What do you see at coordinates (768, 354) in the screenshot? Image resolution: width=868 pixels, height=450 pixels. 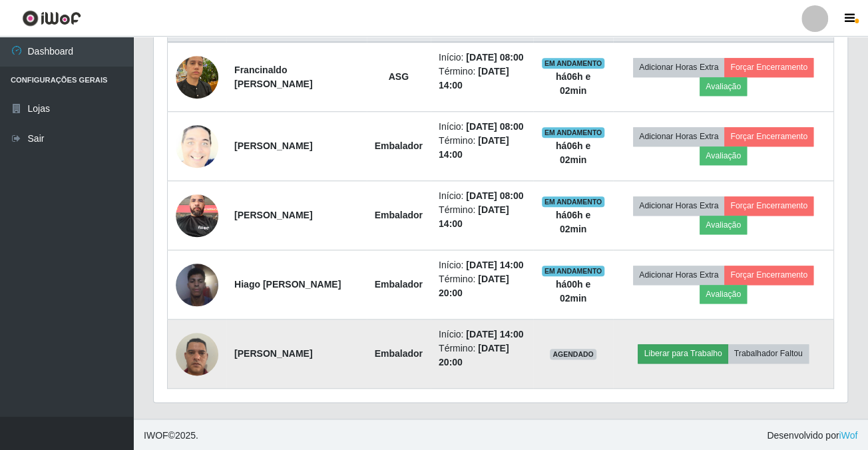 I see `button: Trabalhador Faltou` at bounding box center [768, 354].